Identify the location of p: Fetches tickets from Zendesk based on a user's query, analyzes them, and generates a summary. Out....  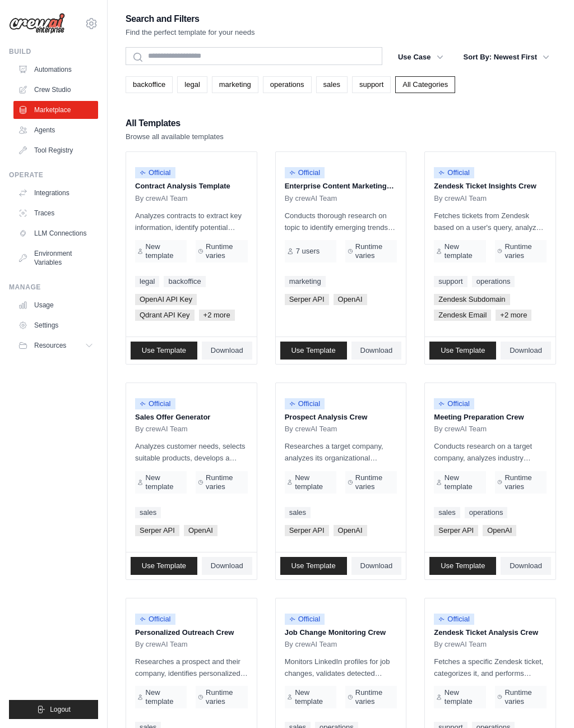
(490, 222).